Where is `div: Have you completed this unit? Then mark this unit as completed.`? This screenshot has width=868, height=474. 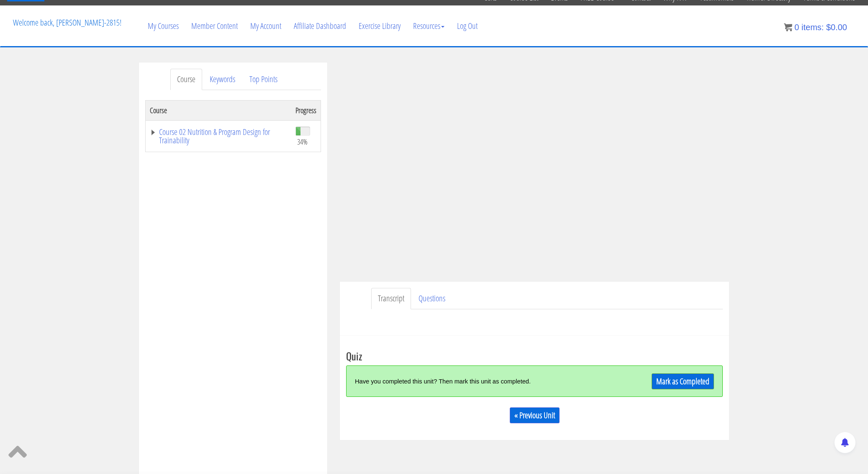
div: Have you completed this unit? Then mark this unit as completed. is located at coordinates (487, 381).